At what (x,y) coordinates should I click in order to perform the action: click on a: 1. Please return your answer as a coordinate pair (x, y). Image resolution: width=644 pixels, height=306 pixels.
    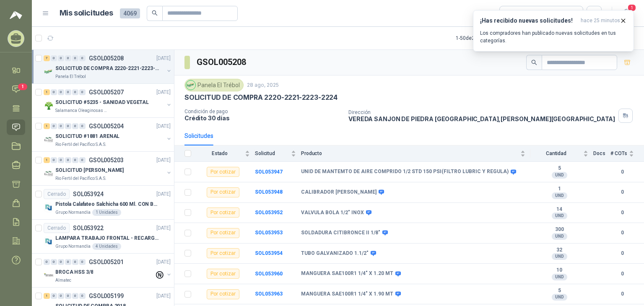
    Looking at the image, I should click on (16, 89).